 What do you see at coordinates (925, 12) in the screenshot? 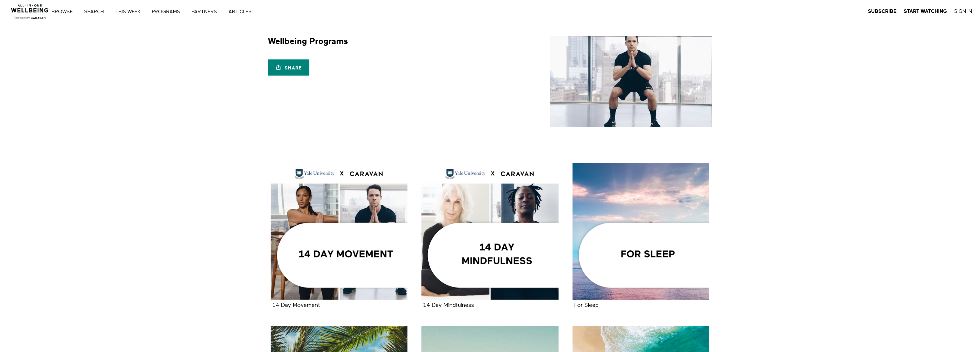
I see `a: Start Watching` at bounding box center [925, 12].